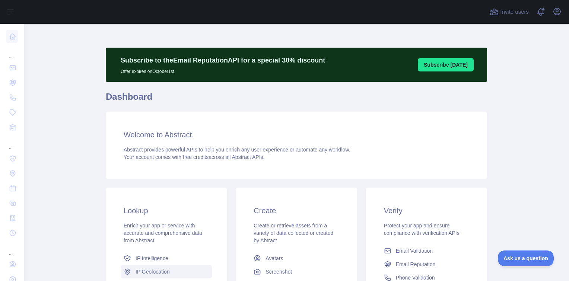 The image size is (569, 281). I want to click on h3: Welcome to Abstract., so click(296, 135).